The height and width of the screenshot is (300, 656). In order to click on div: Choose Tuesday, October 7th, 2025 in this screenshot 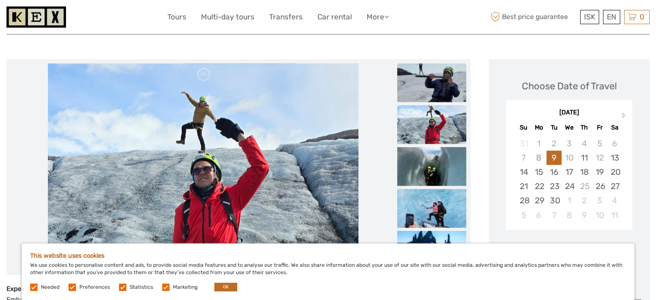, I will do `click(553, 215)`.